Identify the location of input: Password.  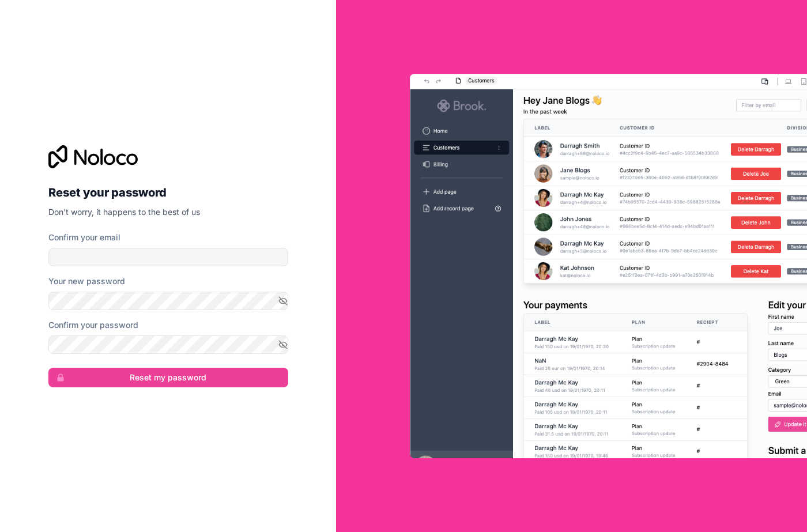
(168, 301).